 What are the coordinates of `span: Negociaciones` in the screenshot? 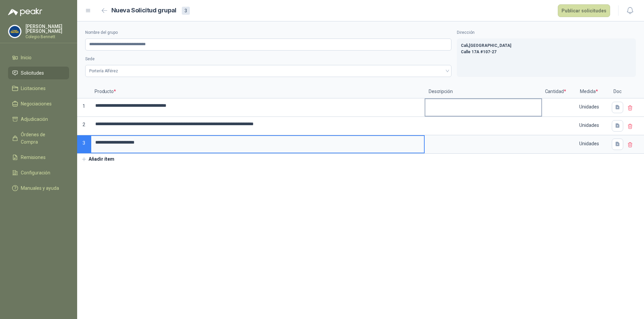 It's located at (36, 104).